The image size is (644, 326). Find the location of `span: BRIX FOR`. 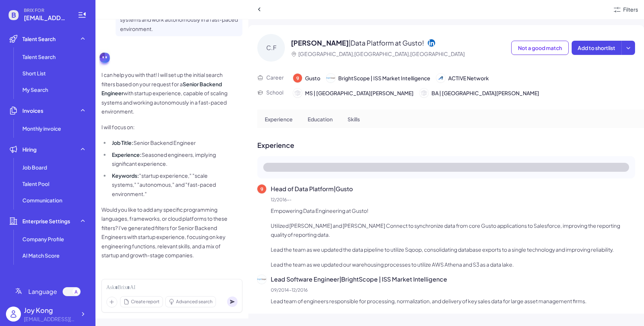

span: BRIX FOR is located at coordinates (46, 10).